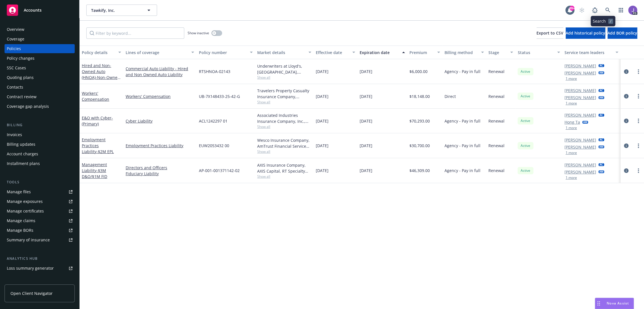 The image size is (644, 309). I want to click on span: AP-001-001371142-02, so click(219, 170).